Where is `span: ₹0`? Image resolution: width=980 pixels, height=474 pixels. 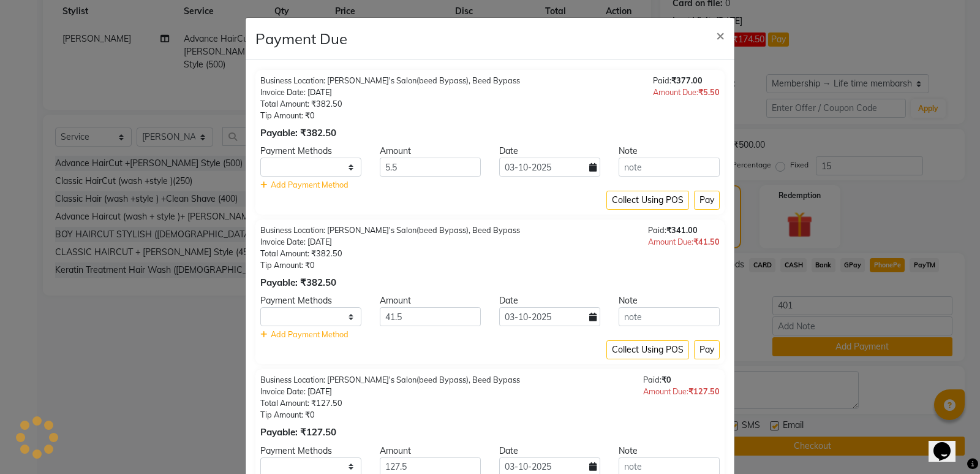 span: ₹0 is located at coordinates (666, 380).